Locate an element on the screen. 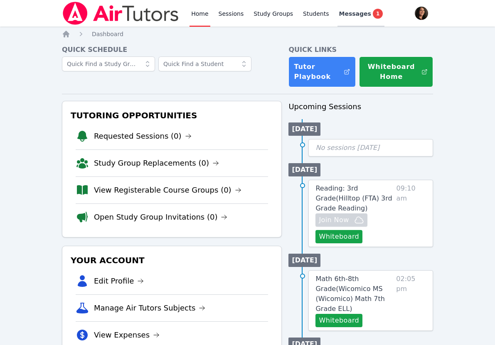 This screenshot has width=495, height=345. input: Quick Find a Student is located at coordinates (205, 64).